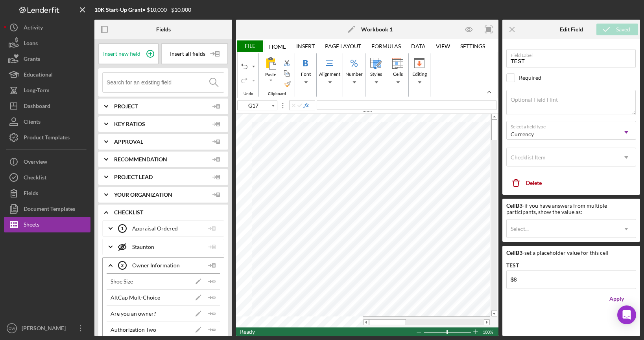 This screenshot has width=644, height=340. What do you see at coordinates (47, 209) in the screenshot?
I see `a: Document Templates` at bounding box center [47, 209].